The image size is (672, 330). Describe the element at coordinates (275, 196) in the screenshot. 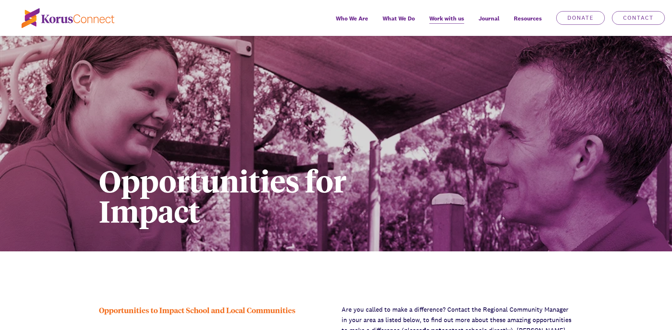

I see `h1: Opportunities for Impact` at that location.